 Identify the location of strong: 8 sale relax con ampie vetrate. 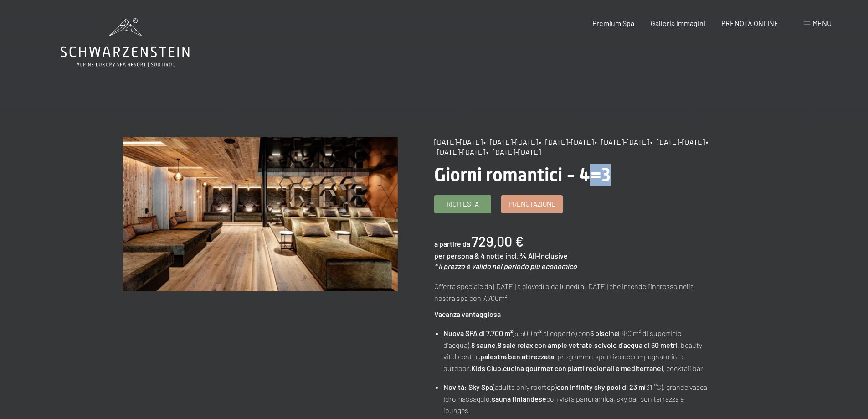
(545, 345).